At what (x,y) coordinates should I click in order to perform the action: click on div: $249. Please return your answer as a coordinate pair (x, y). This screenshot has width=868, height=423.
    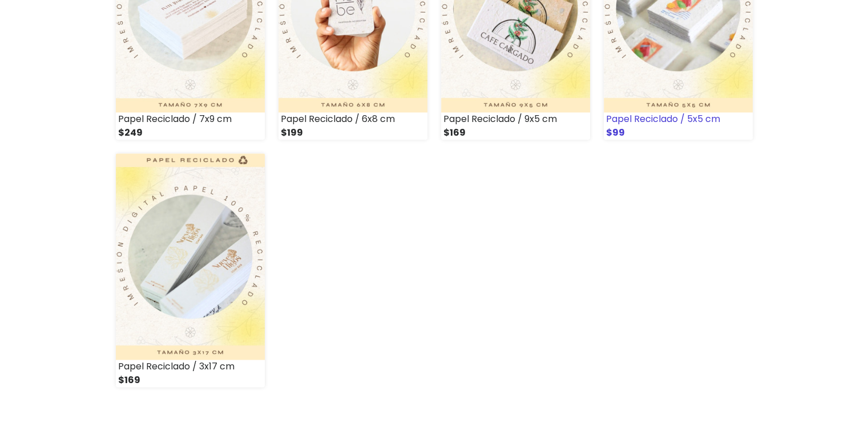
    Looking at the image, I should click on (190, 133).